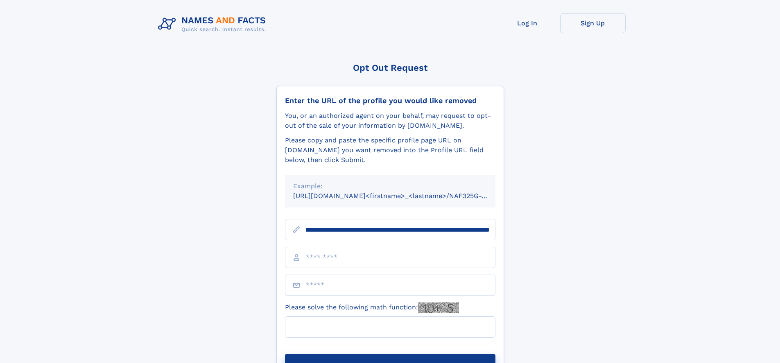 The image size is (780, 363). I want to click on a: Sign Up, so click(593, 23).